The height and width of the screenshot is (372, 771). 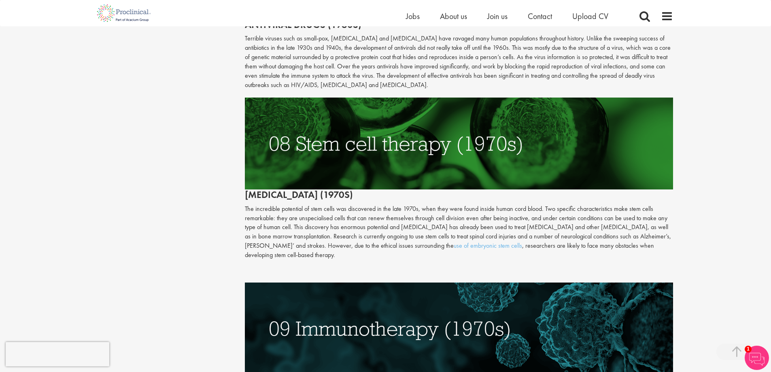 I want to click on p: The incredible potential of stem cells was discovered in the late 1970s, when they were found ins..., so click(x=459, y=232).